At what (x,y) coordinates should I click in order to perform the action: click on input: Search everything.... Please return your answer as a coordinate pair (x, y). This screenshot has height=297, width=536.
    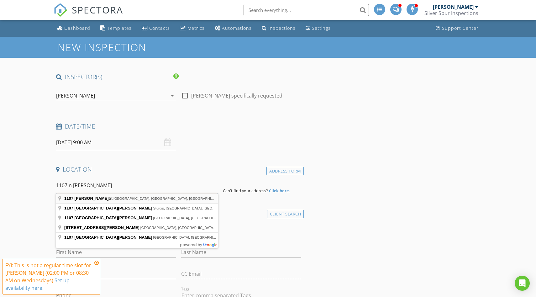
    Looking at the image, I should click on (306, 10).